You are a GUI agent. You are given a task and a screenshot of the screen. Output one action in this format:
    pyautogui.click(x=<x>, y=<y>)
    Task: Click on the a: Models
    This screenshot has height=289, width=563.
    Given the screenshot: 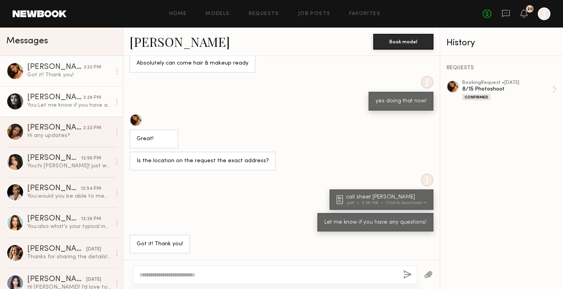 What is the action you would take?
    pyautogui.click(x=217, y=14)
    